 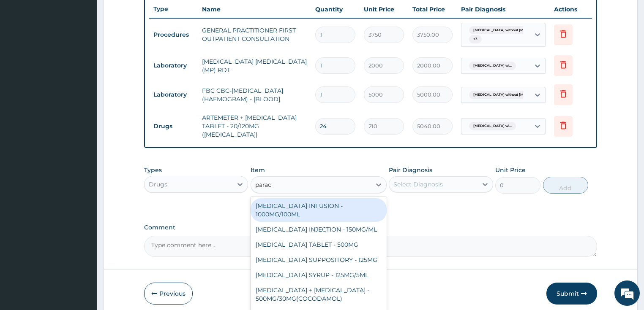 What do you see at coordinates (503, 9) in the screenshot?
I see `th: Pair Diagnosis` at bounding box center [503, 9].